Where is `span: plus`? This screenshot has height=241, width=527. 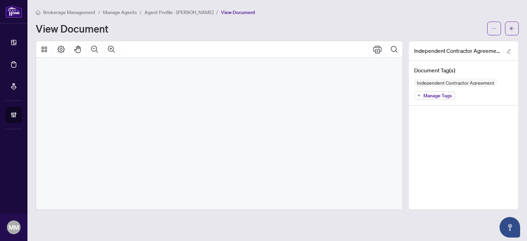
span: plus is located at coordinates (419, 95).